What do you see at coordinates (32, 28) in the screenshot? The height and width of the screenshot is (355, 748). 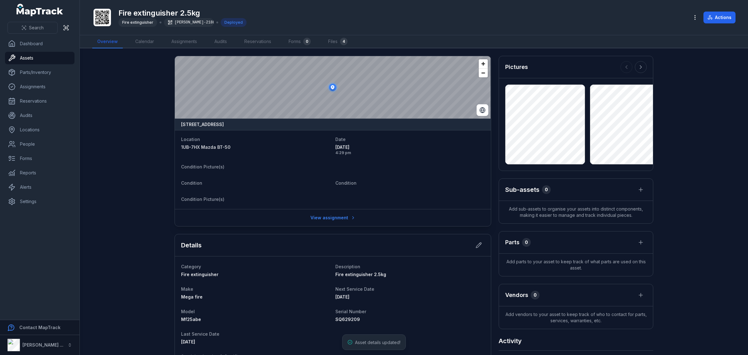 I see `button: Search` at bounding box center [32, 28].